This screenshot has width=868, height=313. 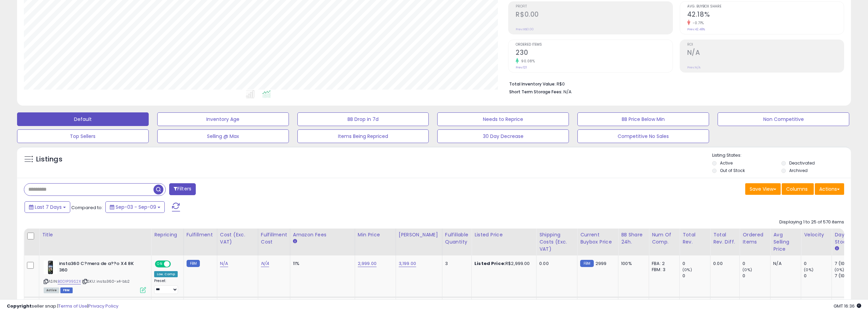 I want to click on button: Filters, so click(x=182, y=189).